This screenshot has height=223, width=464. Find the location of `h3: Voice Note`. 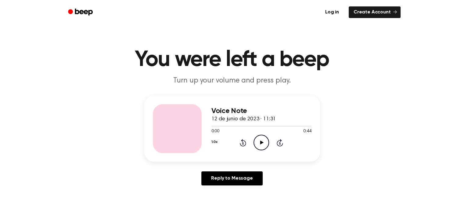

h3: Voice Note is located at coordinates (261, 111).